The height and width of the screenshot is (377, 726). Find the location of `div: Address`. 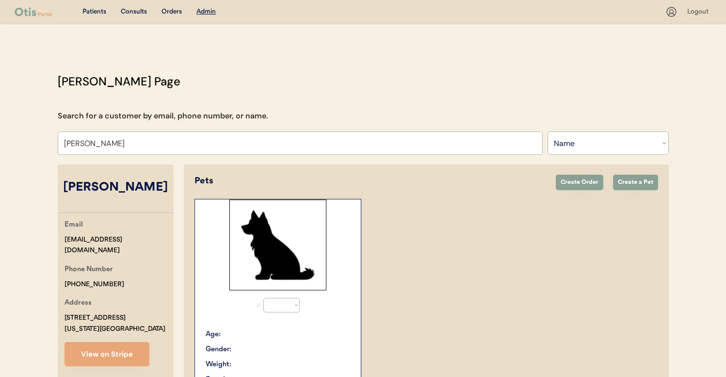

div: Address is located at coordinates (78, 303).